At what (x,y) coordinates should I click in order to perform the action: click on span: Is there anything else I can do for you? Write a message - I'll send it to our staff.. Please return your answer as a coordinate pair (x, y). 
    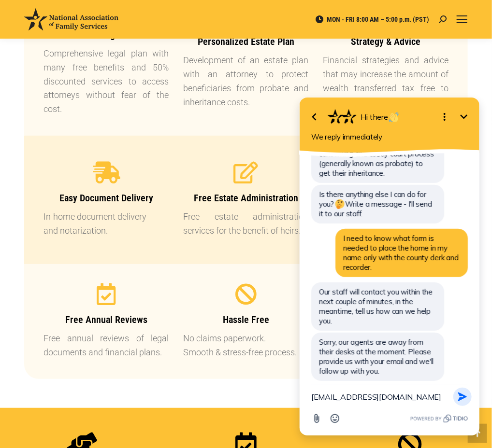
    Looking at the image, I should click on (89, 140).